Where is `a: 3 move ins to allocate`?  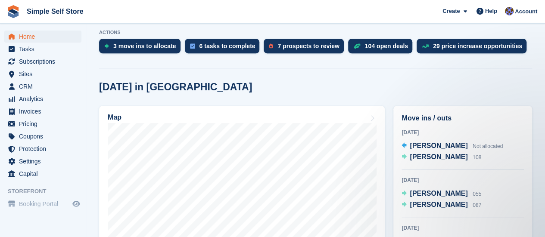 a: 3 move ins to allocate is located at coordinates (142, 48).